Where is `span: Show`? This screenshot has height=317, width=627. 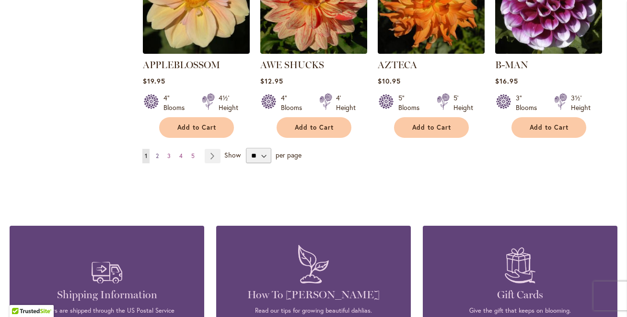
span: Show is located at coordinates (233, 154).